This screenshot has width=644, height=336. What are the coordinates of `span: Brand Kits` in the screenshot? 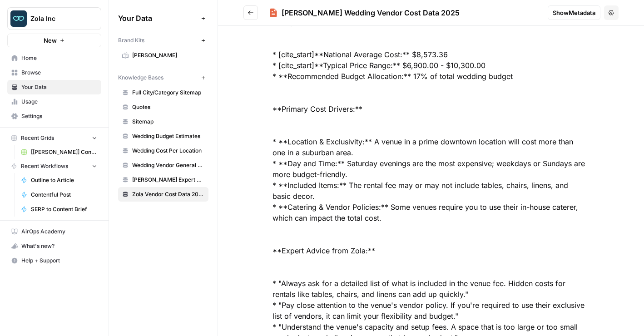 It's located at (132, 40).